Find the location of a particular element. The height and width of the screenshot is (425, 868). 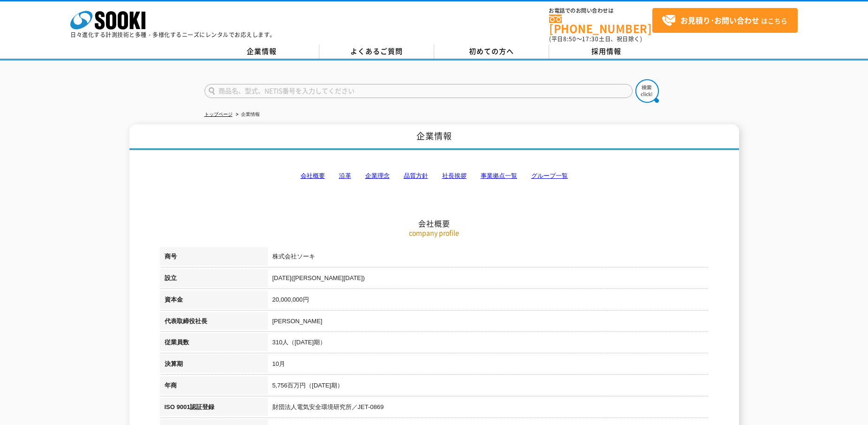

h1: 企業情報 is located at coordinates (434, 137).